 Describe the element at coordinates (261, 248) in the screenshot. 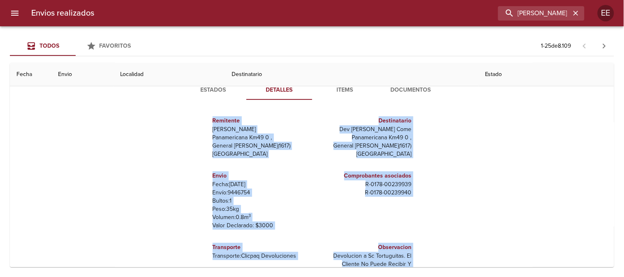

I see `h6: Transporte` at that location.